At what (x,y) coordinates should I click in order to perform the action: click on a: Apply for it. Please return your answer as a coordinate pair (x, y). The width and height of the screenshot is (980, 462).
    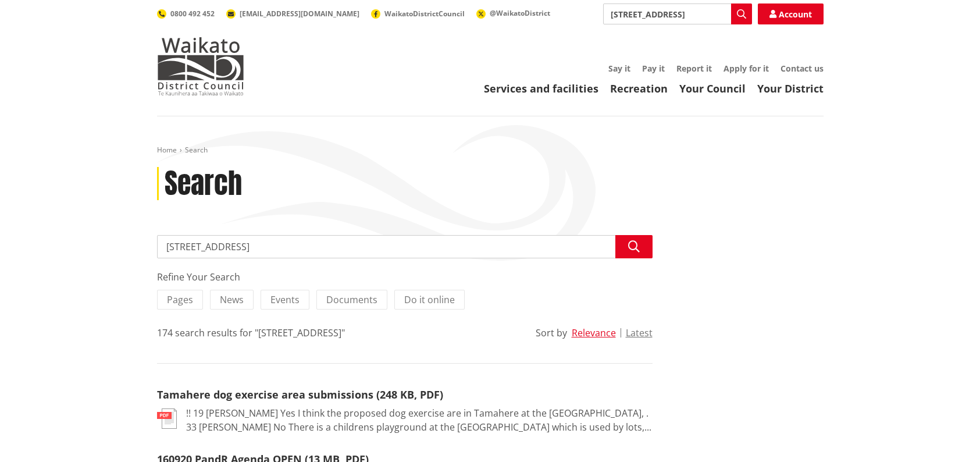
    Looking at the image, I should click on (746, 68).